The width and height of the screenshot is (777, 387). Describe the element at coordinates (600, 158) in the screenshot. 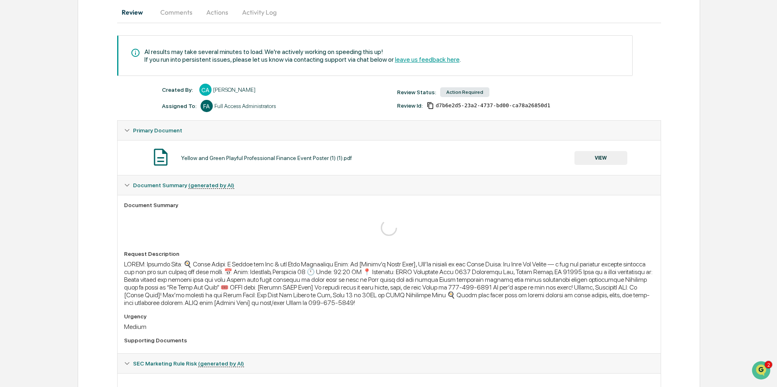

I see `button: VIEW` at that location.